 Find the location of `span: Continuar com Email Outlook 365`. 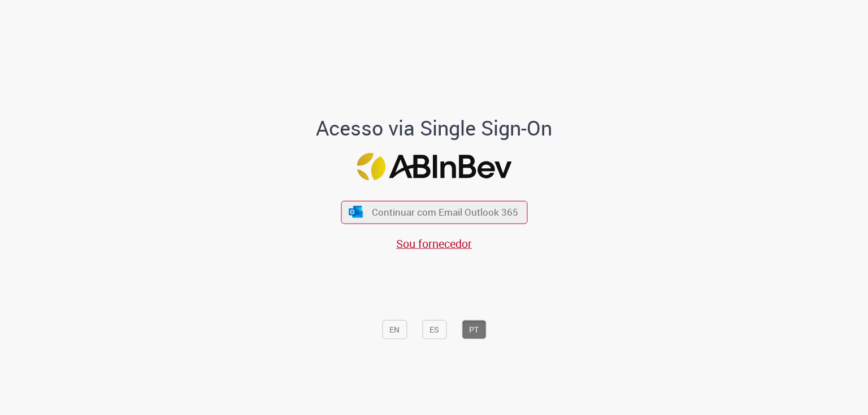

span: Continuar com Email Outlook 365 is located at coordinates (444, 212).